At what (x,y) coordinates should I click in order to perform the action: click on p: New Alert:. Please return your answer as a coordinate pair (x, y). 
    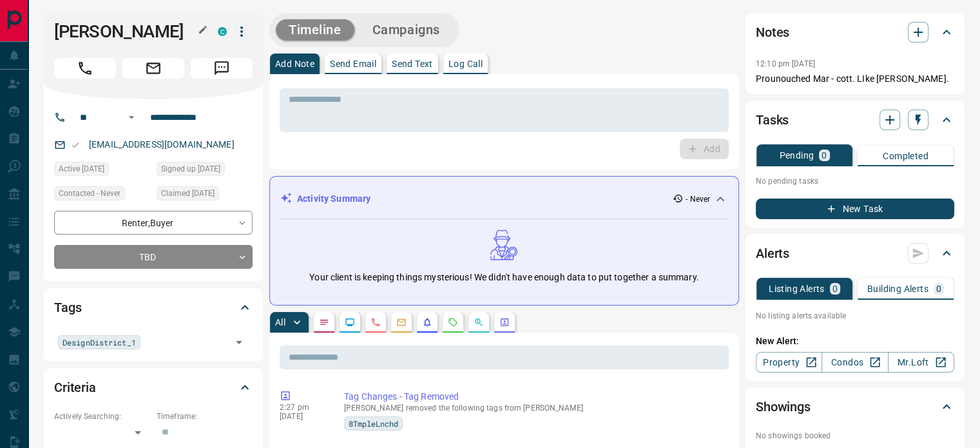
    Looking at the image, I should click on (855, 340).